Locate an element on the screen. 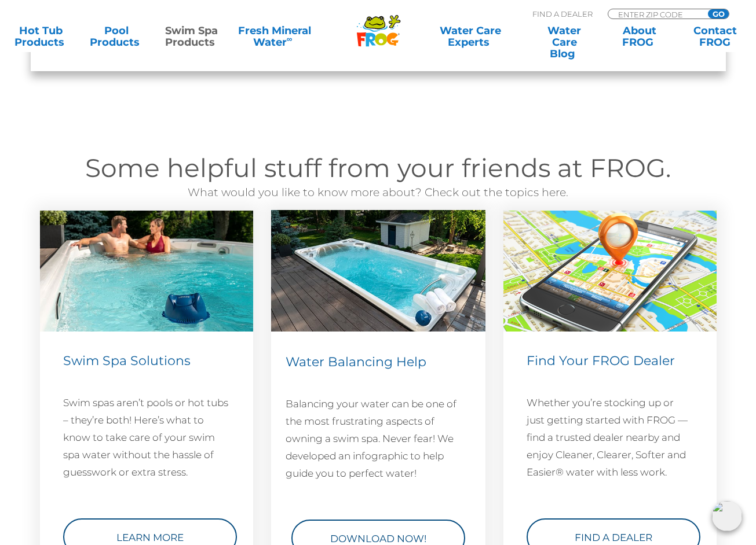 Image resolution: width=756 pixels, height=545 pixels. a: Swim SpaProducts is located at coordinates (191, 36).